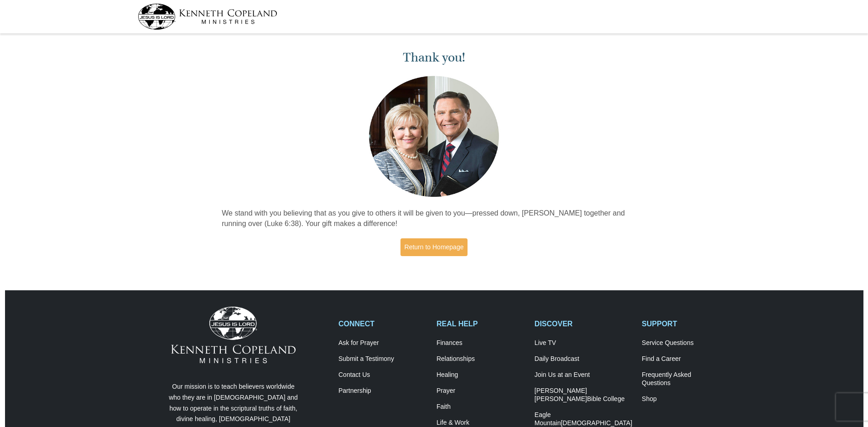  Describe the element at coordinates (481, 423) in the screenshot. I see `a: Life & Work` at that location.